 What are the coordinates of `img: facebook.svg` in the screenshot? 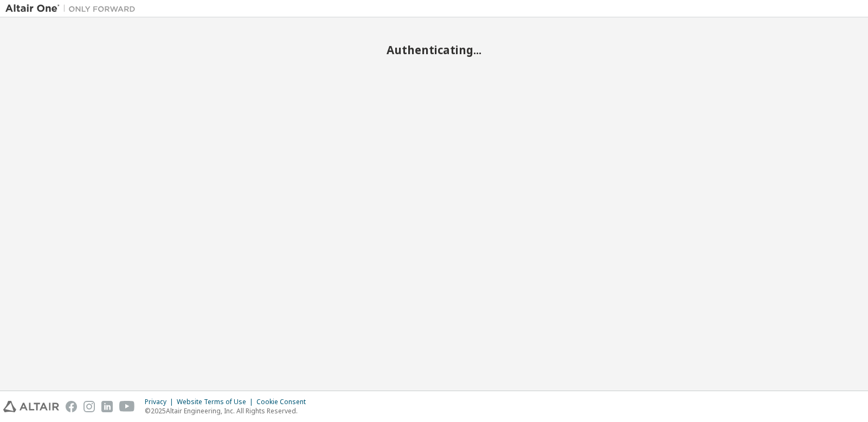 It's located at (71, 406).